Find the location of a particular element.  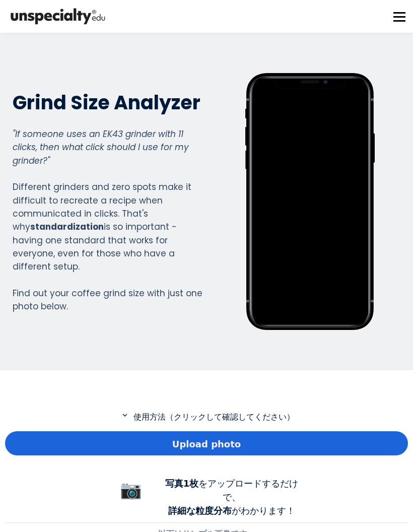

div: をアップロードするだけで、 がわかります！ is located at coordinates (232, 496).